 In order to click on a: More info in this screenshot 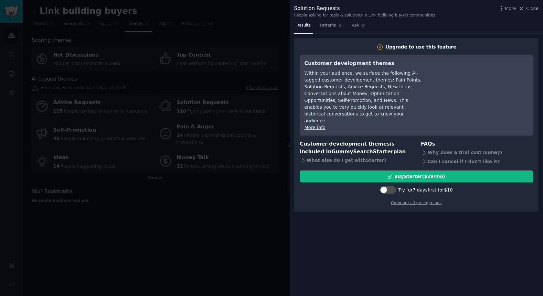, I will do `click(315, 127)`.